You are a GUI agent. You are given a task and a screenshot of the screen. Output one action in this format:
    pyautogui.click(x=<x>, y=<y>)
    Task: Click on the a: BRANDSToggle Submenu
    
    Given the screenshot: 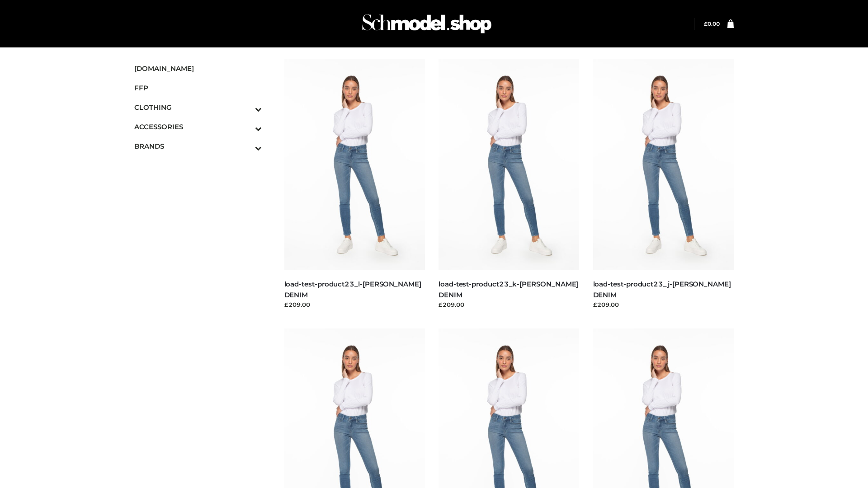 What is the action you would take?
    pyautogui.click(x=198, y=146)
    